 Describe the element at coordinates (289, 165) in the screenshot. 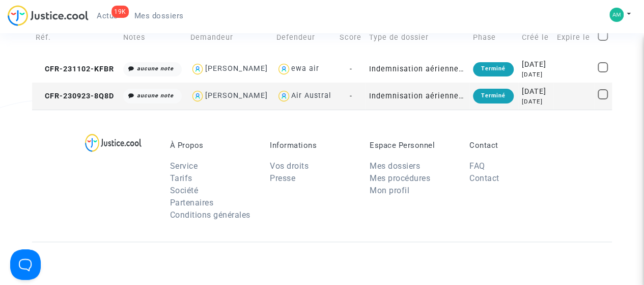

I see `a: Vos droits` at that location.